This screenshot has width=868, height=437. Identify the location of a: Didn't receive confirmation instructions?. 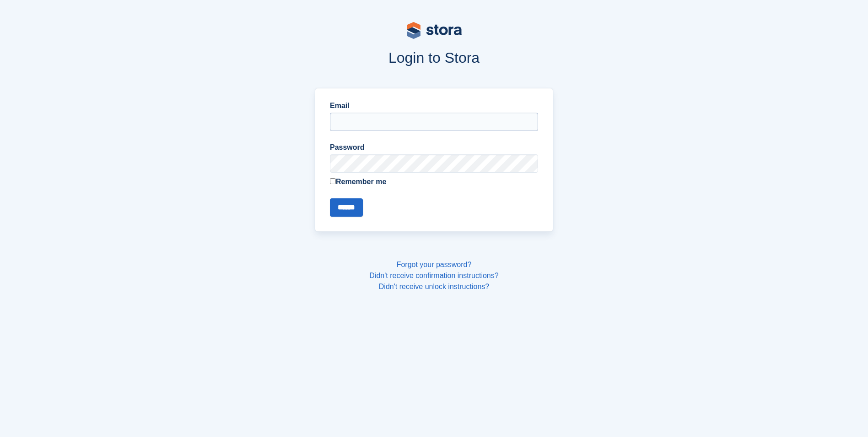
(434, 275).